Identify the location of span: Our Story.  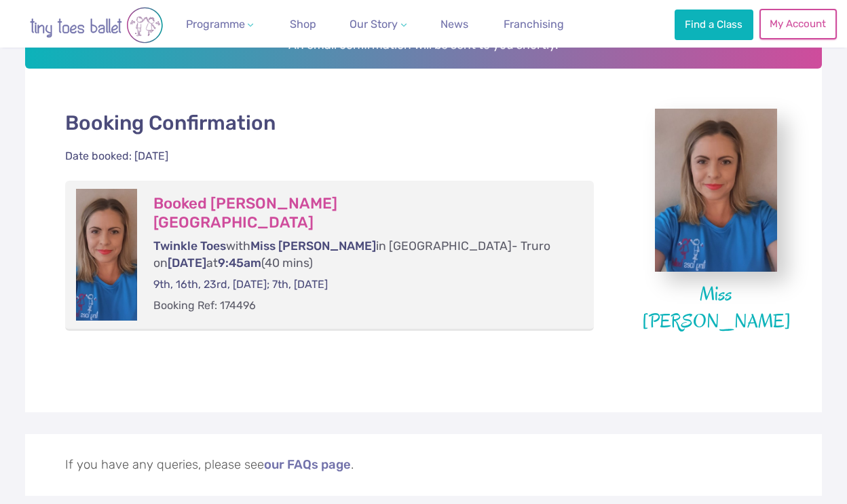
(373, 24).